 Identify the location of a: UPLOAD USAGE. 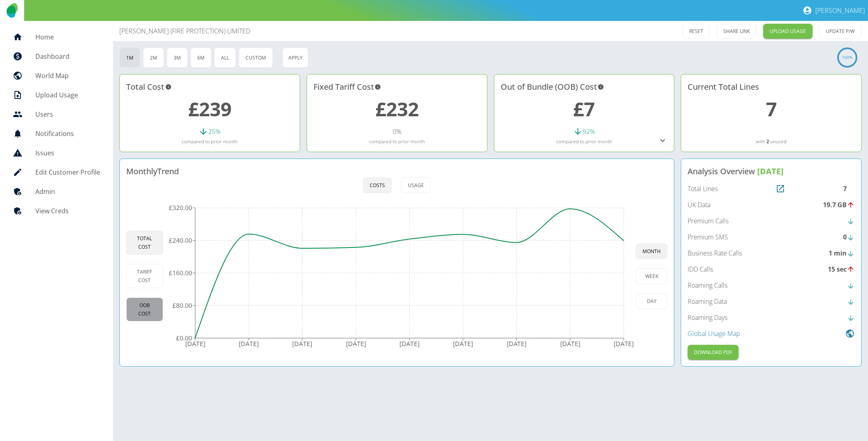
(788, 31).